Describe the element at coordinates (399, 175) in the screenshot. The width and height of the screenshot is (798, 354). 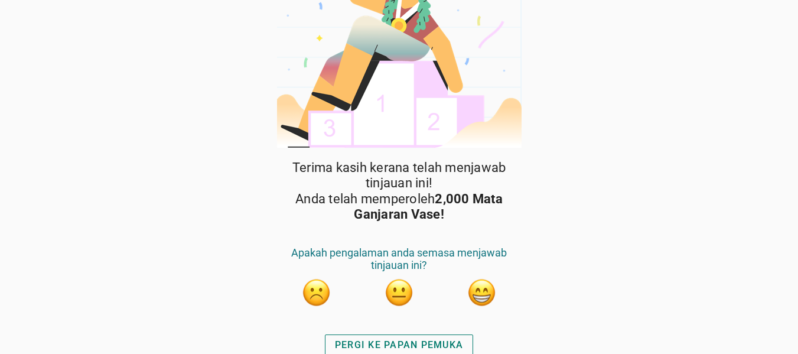
I see `span: Terima kasih kerana telah menjawab tinjauan ini!` at that location.